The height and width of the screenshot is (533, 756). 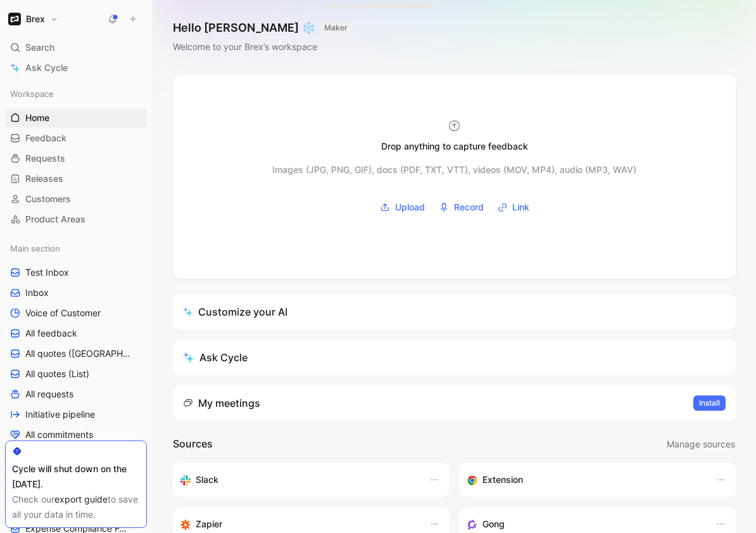 What do you see at coordinates (76, 118) in the screenshot?
I see `a: Home` at bounding box center [76, 118].